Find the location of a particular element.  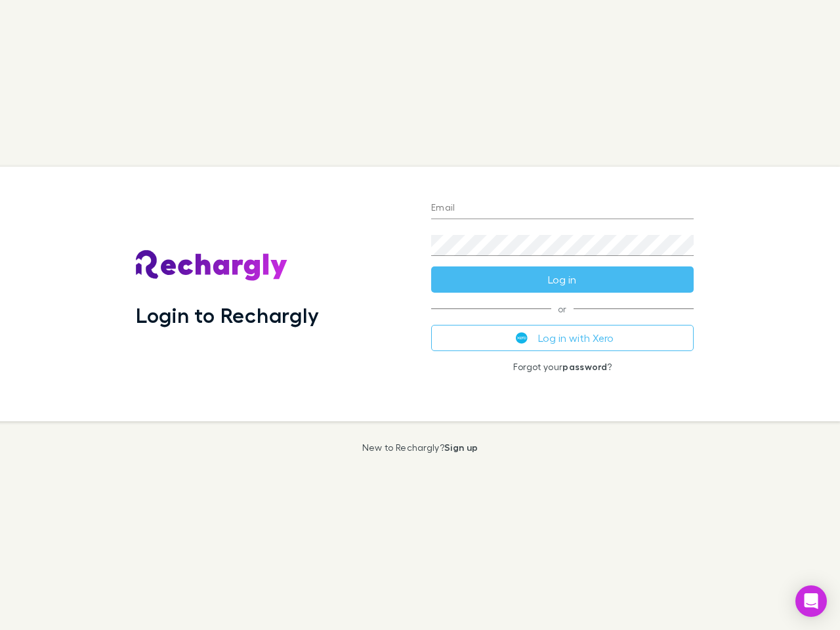

img: Rechargly's Logo is located at coordinates (212, 265).